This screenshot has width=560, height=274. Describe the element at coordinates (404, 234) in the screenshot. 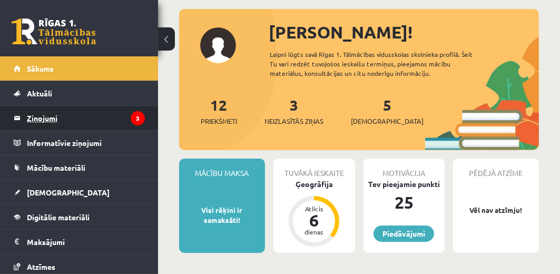

I see `a: Piedāvājumi` at that location.